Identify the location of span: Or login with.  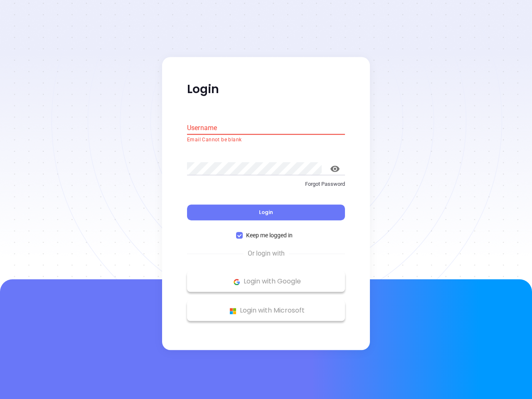
(266, 254).